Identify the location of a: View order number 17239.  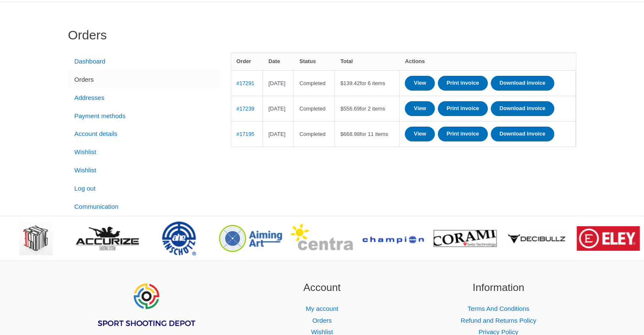
(245, 109).